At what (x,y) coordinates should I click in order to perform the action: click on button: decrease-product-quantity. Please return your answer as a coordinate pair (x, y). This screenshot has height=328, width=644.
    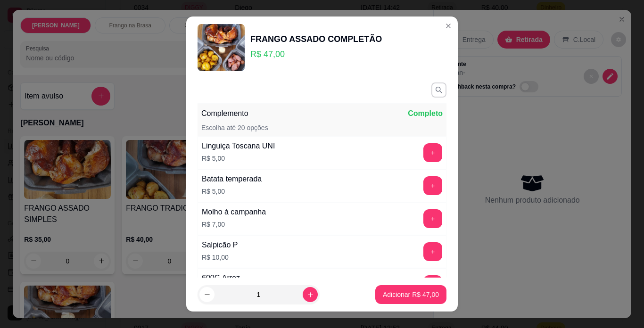
    Looking at the image, I should click on (207, 294).